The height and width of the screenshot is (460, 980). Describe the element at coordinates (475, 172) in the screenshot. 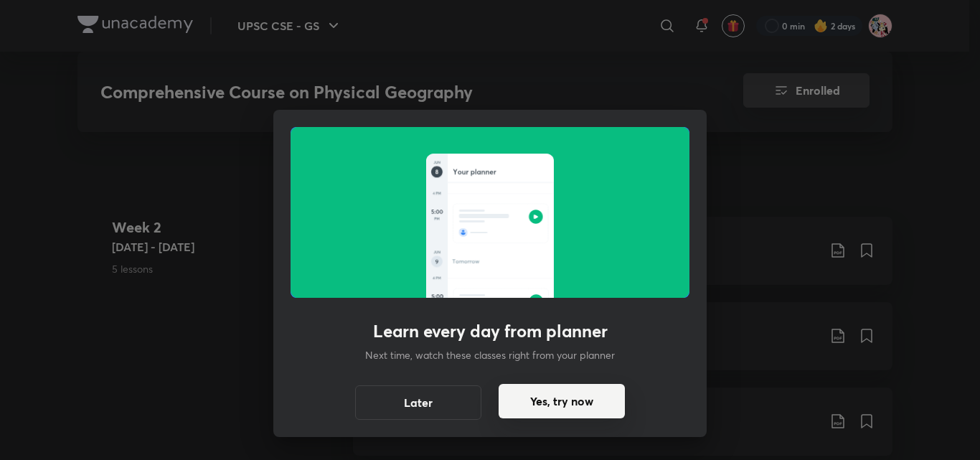

I see `g: Your planner` at that location.